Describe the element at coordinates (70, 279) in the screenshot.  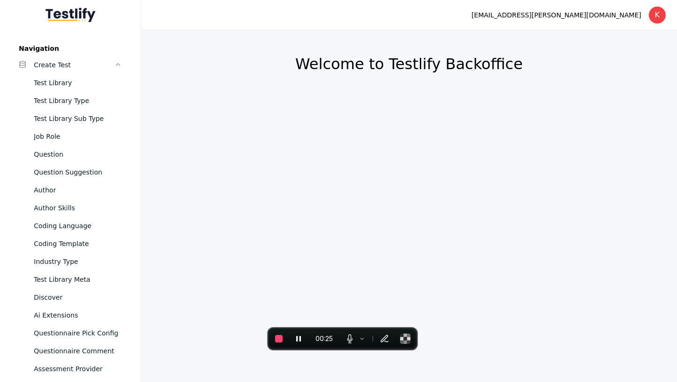
I see `a: Test Library Meta` at that location.